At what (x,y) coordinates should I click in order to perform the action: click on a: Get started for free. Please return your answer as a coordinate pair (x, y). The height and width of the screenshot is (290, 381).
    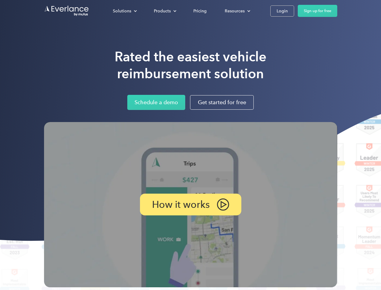
    Looking at the image, I should click on (222, 102).